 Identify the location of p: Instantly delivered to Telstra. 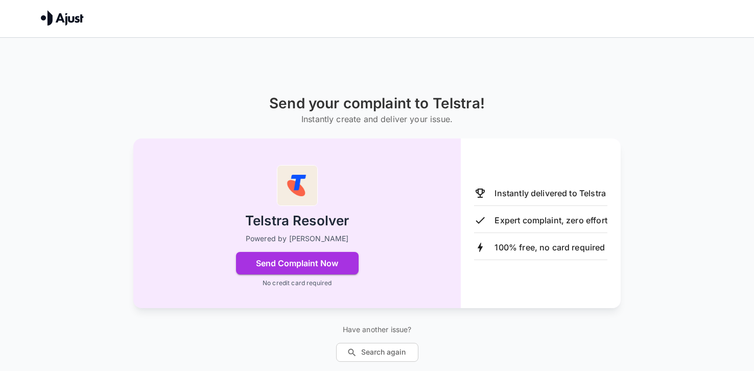
(550, 193).